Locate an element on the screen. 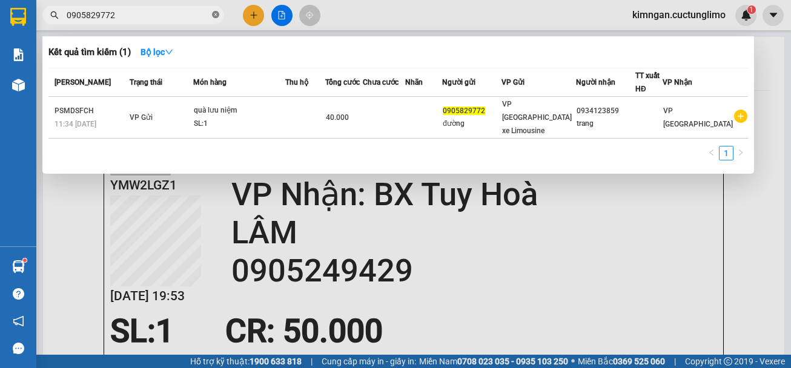  span: Nhãn is located at coordinates (414, 82).